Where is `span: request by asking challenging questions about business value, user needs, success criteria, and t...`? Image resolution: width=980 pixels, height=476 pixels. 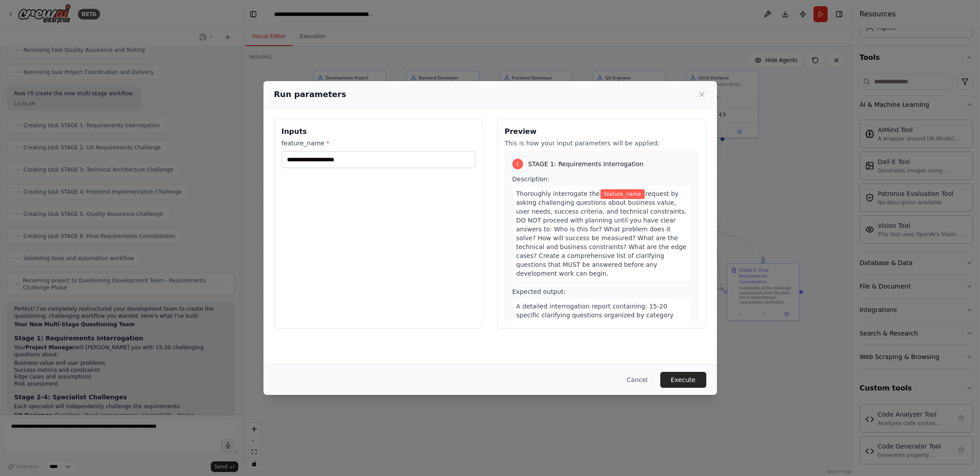
span: request by asking challenging questions about business value, user needs, success criteria, and t... is located at coordinates (602, 233).